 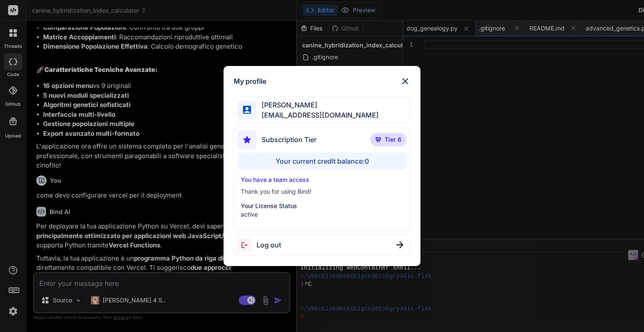 What do you see at coordinates (247, 140) in the screenshot?
I see `img: subscription` at bounding box center [247, 140].